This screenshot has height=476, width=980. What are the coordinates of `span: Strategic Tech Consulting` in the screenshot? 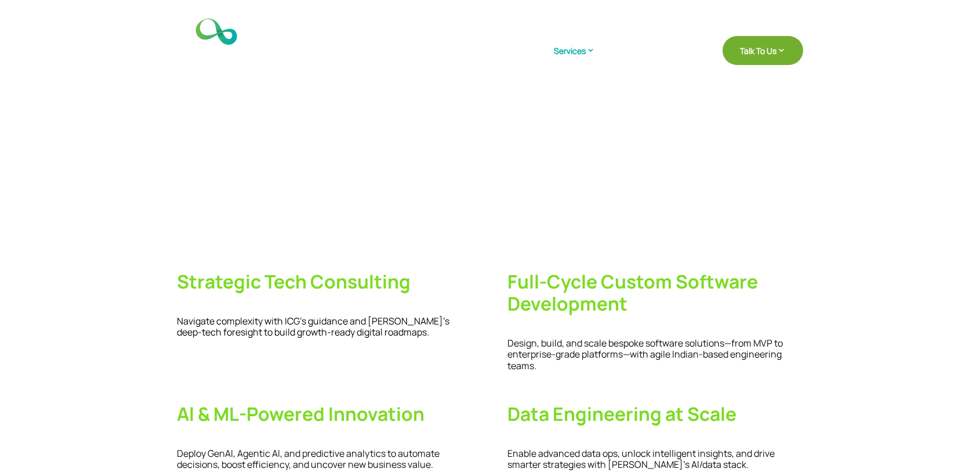 It's located at (294, 282).